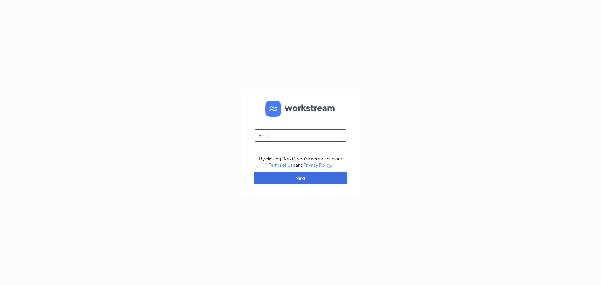  I want to click on button: Next, so click(300, 178).